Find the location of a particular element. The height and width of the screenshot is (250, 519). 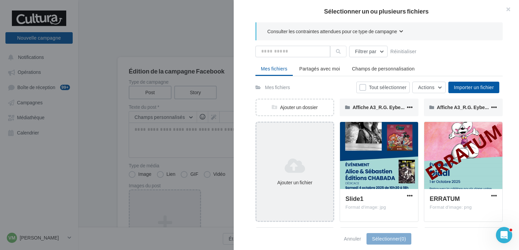

span: (0) is located at coordinates (403, 239).